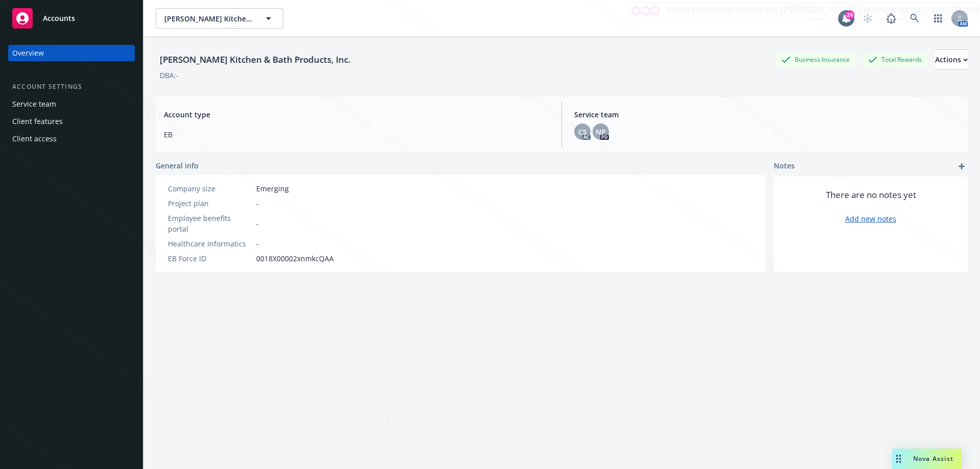 Image resolution: width=980 pixels, height=469 pixels. Describe the element at coordinates (933, 458) in the screenshot. I see `span: Nova Assist` at that location.